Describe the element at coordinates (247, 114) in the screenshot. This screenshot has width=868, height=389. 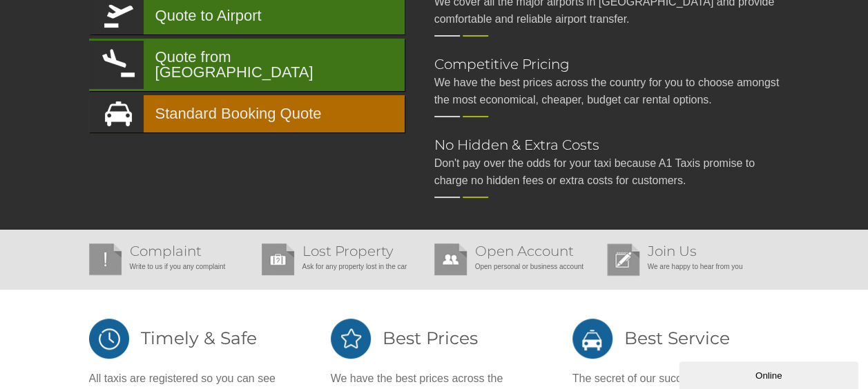
I see `a: Standard Booking Quote` at that location.